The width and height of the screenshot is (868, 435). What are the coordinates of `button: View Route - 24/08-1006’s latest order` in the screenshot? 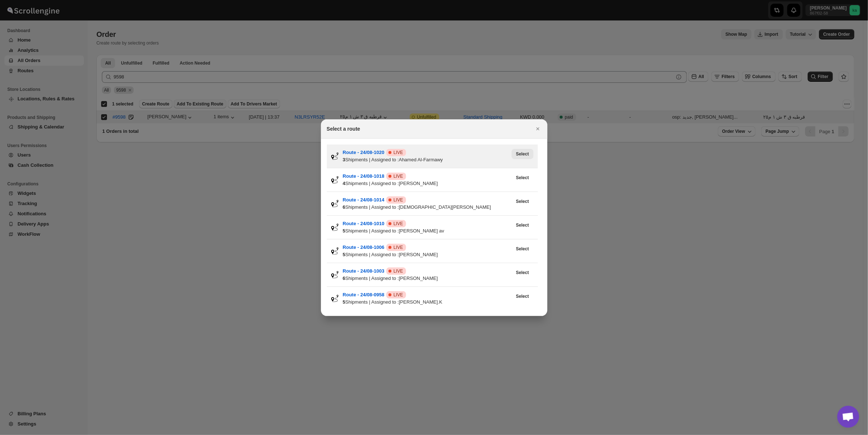 It's located at (522, 249).